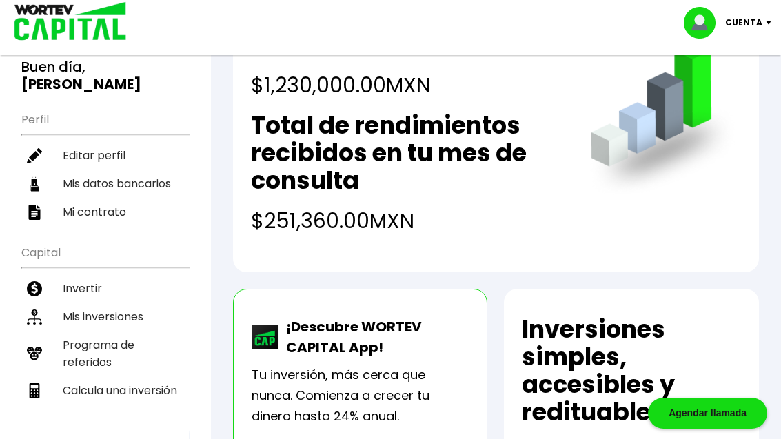  What do you see at coordinates (105, 354) in the screenshot?
I see `a: Programa de referidos` at bounding box center [105, 354].